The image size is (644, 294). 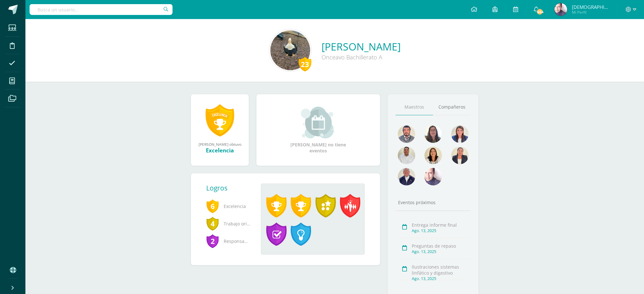 What do you see at coordinates (440, 246) in the screenshot?
I see `div: Preguntas de repaso` at bounding box center [440, 246].